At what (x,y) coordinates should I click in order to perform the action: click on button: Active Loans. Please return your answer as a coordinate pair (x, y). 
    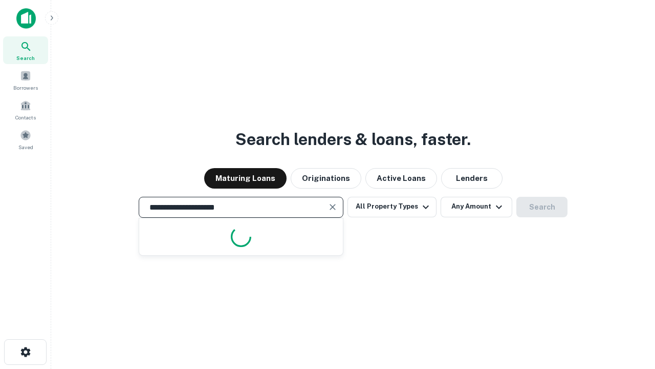
    Looking at the image, I should click on (401, 178).